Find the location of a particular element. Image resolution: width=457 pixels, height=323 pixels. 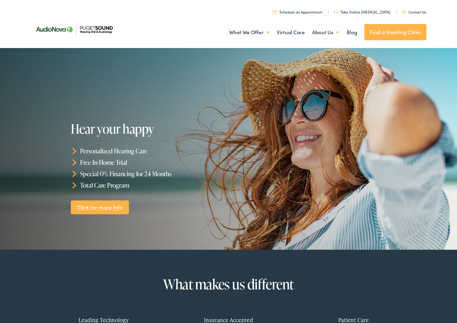

a: Find a Hearing Clinic is located at coordinates (395, 32).